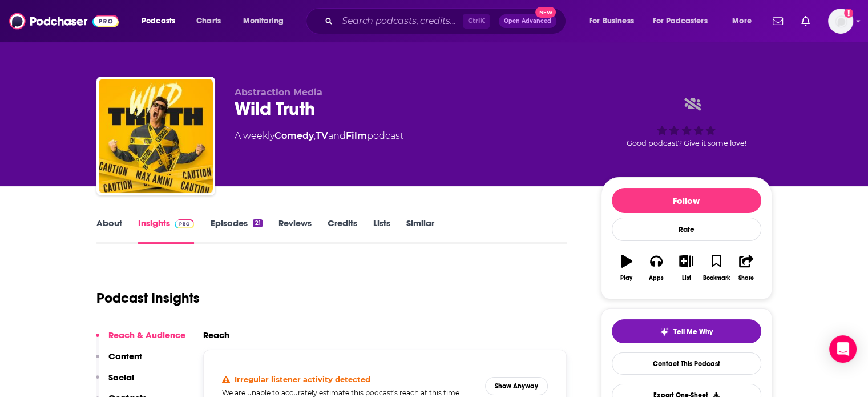 The width and height of the screenshot is (868, 397). What do you see at coordinates (125, 355) in the screenshot?
I see `p: Content` at bounding box center [125, 355].